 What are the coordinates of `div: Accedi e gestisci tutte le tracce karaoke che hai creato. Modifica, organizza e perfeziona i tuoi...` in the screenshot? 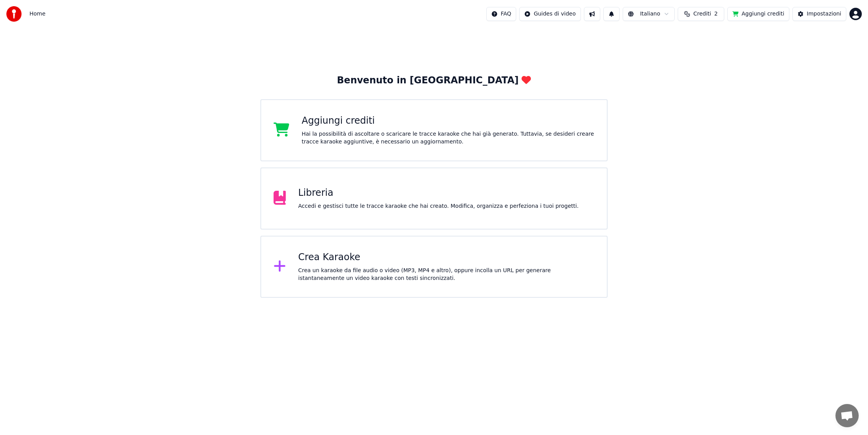 It's located at (438, 206).